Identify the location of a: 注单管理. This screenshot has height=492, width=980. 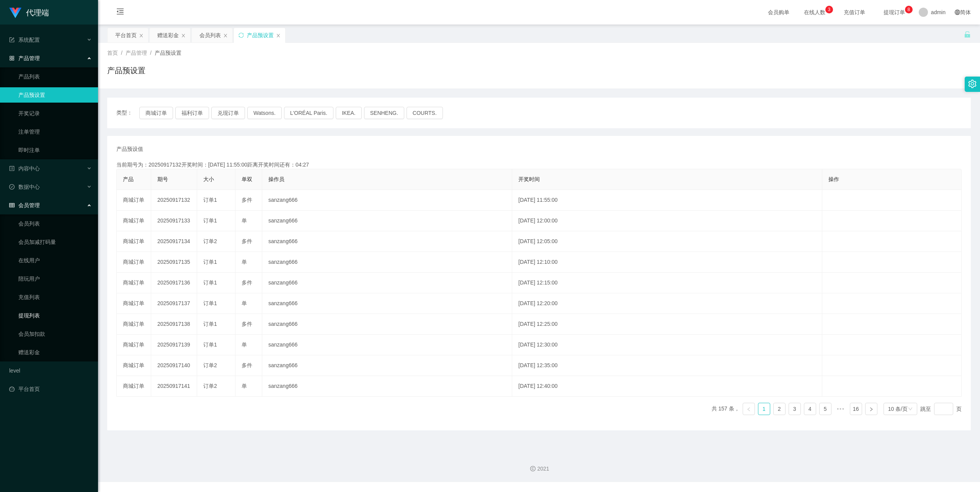
(55, 132).